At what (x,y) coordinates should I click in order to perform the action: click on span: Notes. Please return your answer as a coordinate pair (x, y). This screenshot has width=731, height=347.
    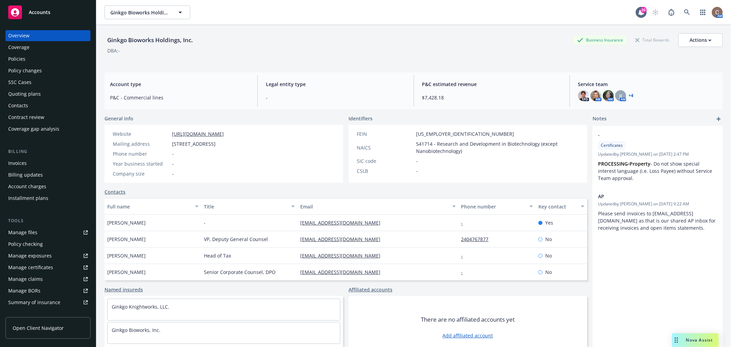
    Looking at the image, I should click on (599, 119).